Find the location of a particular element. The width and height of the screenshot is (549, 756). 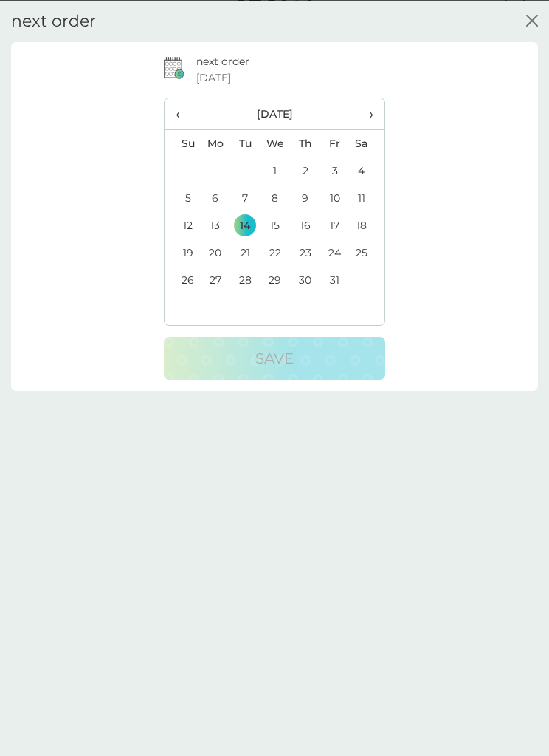

p: Save is located at coordinates (274, 358).